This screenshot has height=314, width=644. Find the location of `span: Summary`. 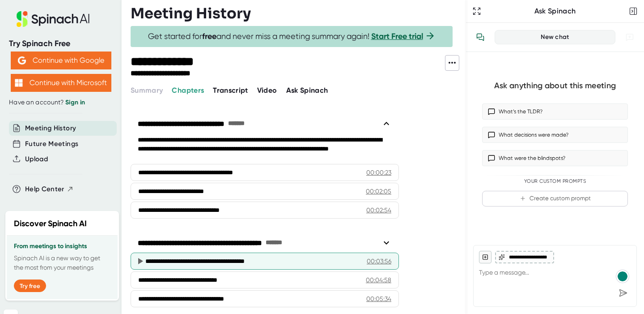

span: Summary is located at coordinates (147, 90).